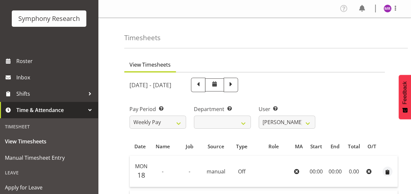 The width and height of the screenshot is (411, 194). I want to click on span: MA, so click(299, 147).